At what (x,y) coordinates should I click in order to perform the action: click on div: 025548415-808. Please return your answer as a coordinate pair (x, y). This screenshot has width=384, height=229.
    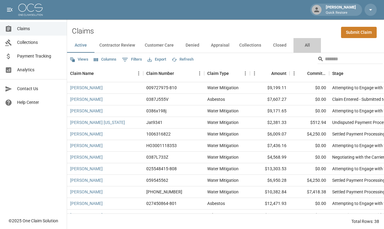
    Looking at the image, I should click on (161, 169).